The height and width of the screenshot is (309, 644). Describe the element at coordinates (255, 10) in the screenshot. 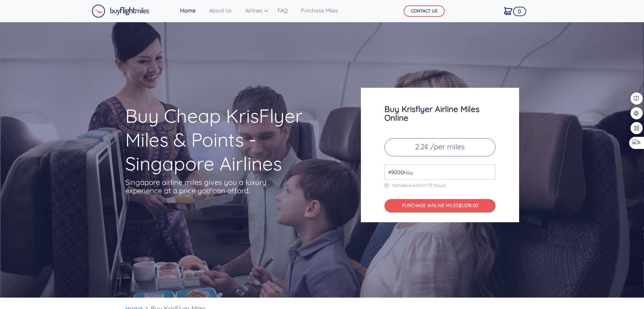

I see `a: Airlines` at that location.